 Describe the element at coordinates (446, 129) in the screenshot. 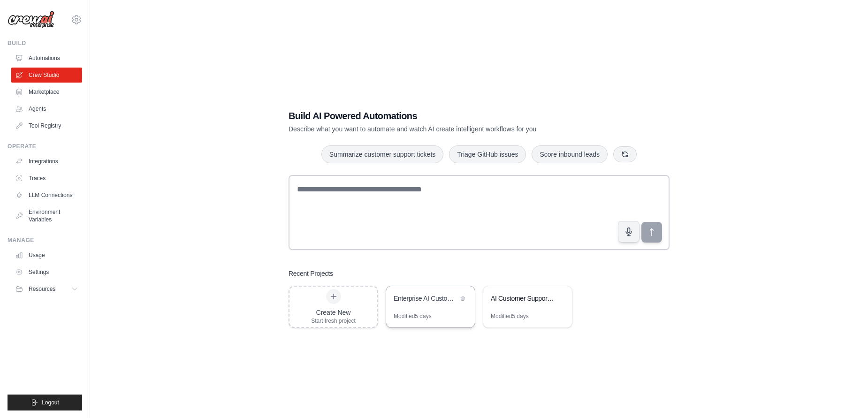

I see `p: Describe what you want to automate and watch AI create intelligent workflows for you` at that location.